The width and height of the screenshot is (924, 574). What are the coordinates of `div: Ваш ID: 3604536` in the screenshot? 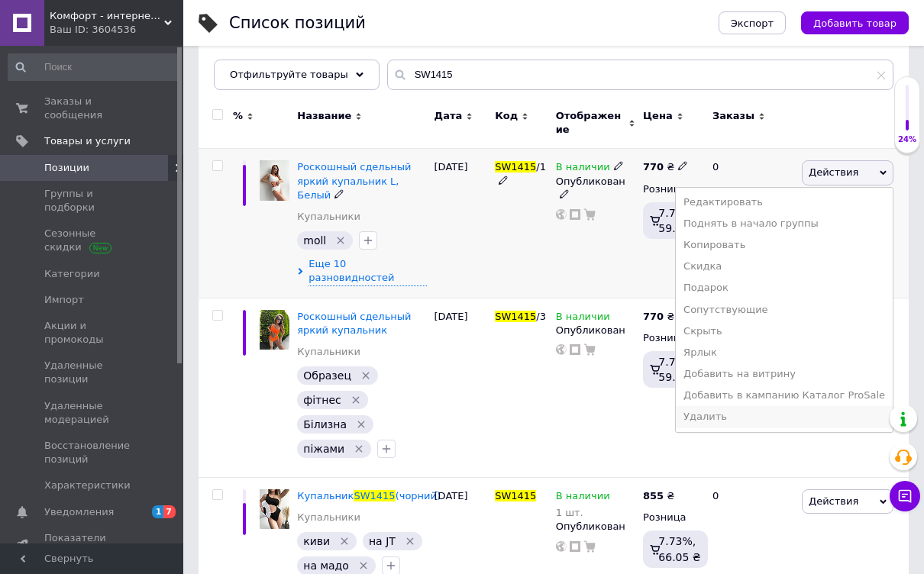 It's located at (116, 30).